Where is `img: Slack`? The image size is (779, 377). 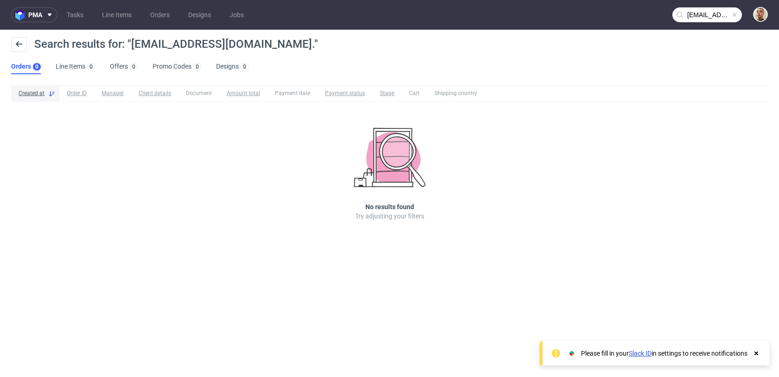
img: Slack is located at coordinates (571, 353).